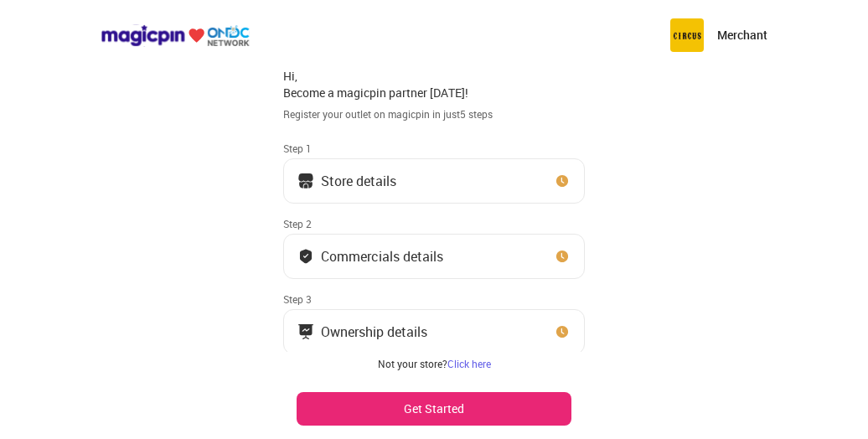 This screenshot has width=868, height=439. Describe the element at coordinates (359, 181) in the screenshot. I see `div: Store details` at that location.